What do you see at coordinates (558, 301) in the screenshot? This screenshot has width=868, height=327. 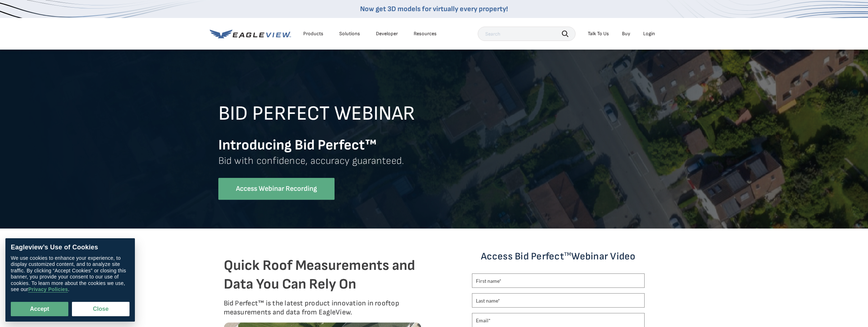 I see `input: Last name*` at bounding box center [558, 301].